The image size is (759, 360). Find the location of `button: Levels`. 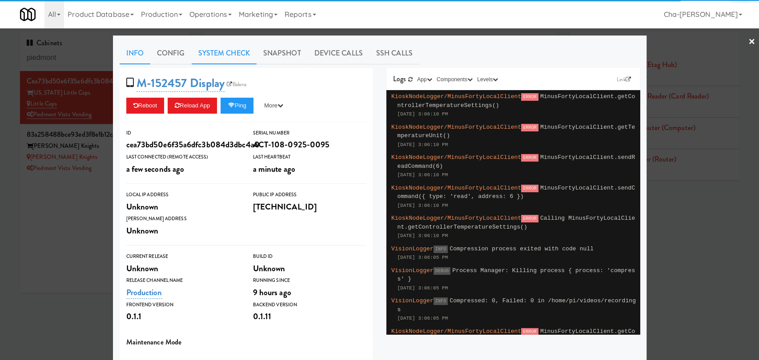

button: Levels is located at coordinates (487, 80).